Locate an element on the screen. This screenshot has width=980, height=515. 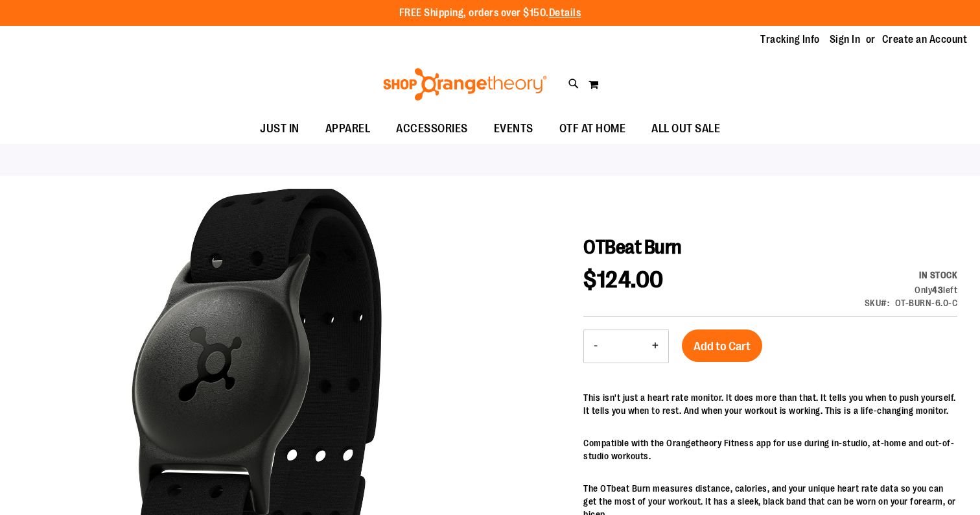
span: ACCESSORIES is located at coordinates (431, 128).